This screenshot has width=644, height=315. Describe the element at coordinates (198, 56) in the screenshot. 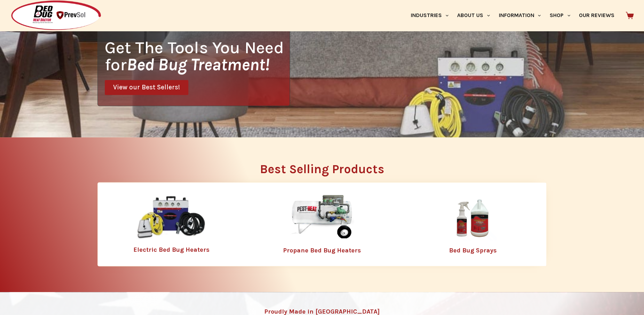

I see `h1: Get The Tools You Need for` at that location.